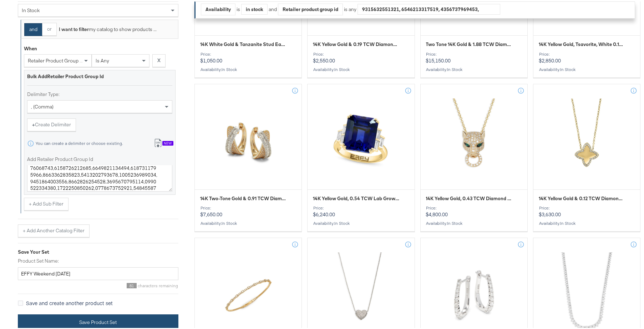  What do you see at coordinates (69, 301) in the screenshot?
I see `span: Save and create another product set` at bounding box center [69, 301].